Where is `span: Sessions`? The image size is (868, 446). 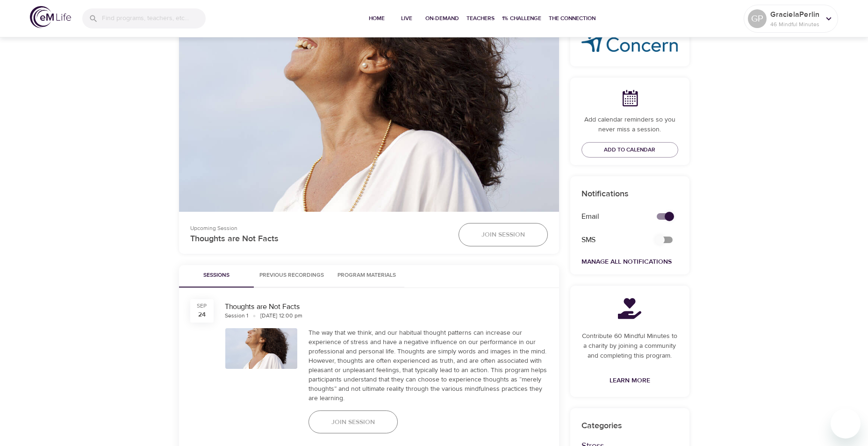
span: Sessions is located at coordinates (216, 275).